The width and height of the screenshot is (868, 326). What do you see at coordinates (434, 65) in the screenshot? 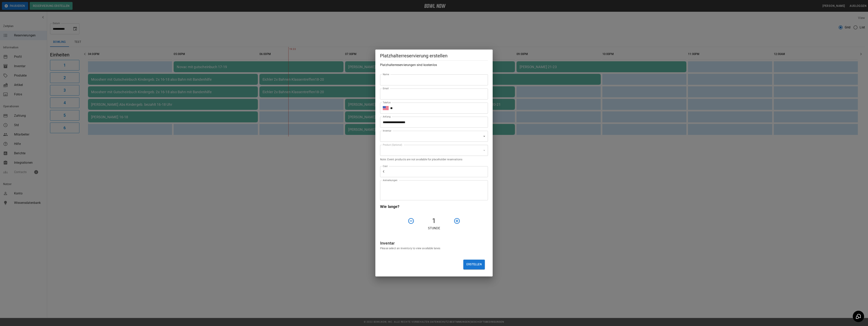
I see `h6: Platzhalterreservierungen sind kostenlos` at bounding box center [434, 65].